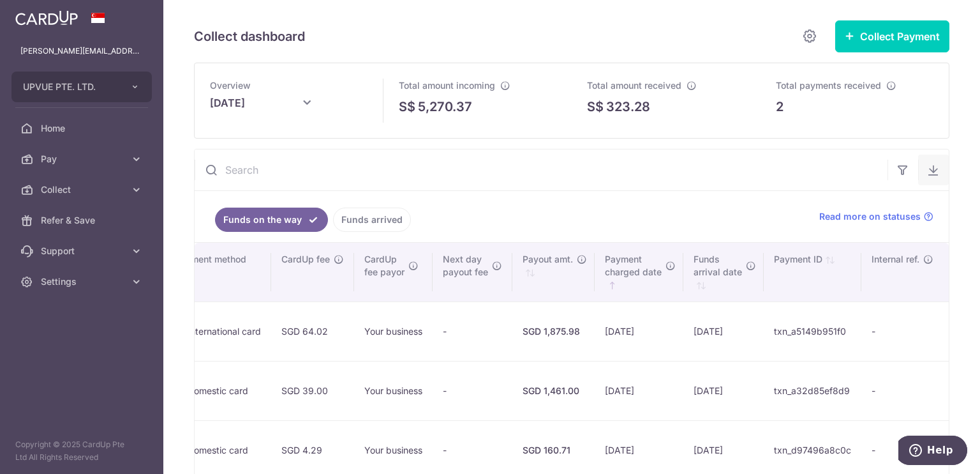  What do you see at coordinates (313, 272) in the screenshot?
I see `th: CardUp fee` at bounding box center [313, 272].